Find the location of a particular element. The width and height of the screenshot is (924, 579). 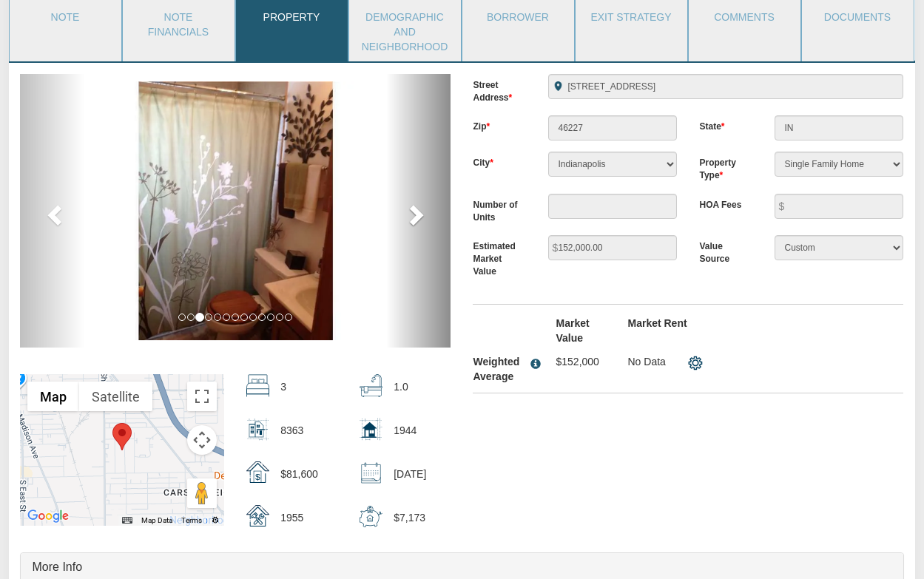

p: 1944 is located at coordinates (404, 430).